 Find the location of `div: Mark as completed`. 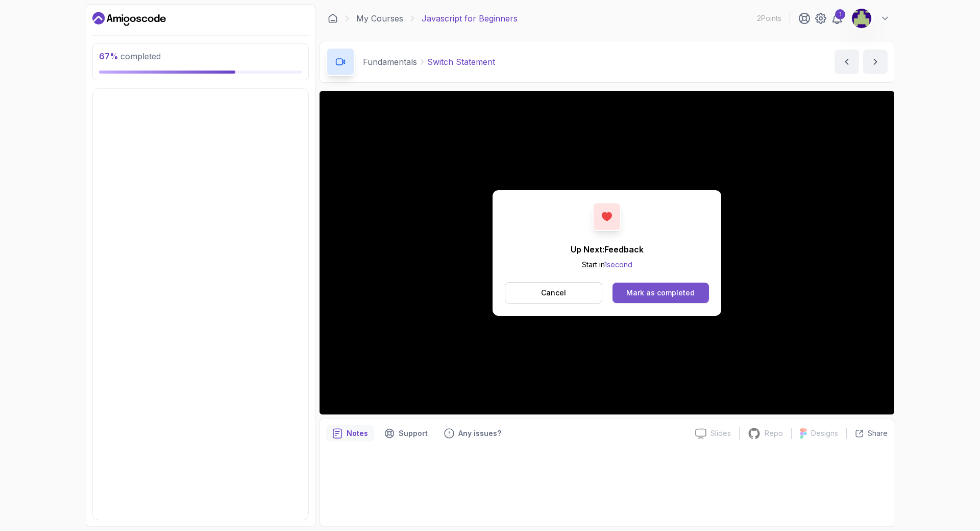

div: Mark as completed is located at coordinates (661, 293).